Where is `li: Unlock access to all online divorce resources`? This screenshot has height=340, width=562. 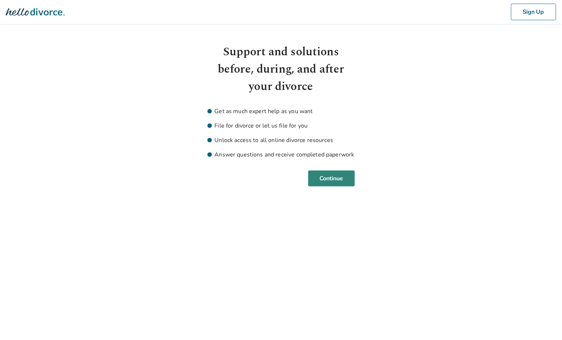 li: Unlock access to all online divorce resources is located at coordinates (281, 140).